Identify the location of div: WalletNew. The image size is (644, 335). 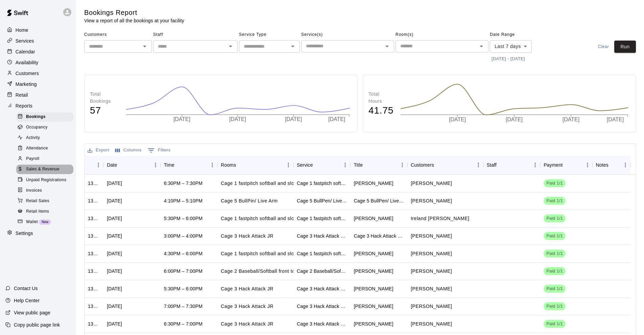
(45, 222).